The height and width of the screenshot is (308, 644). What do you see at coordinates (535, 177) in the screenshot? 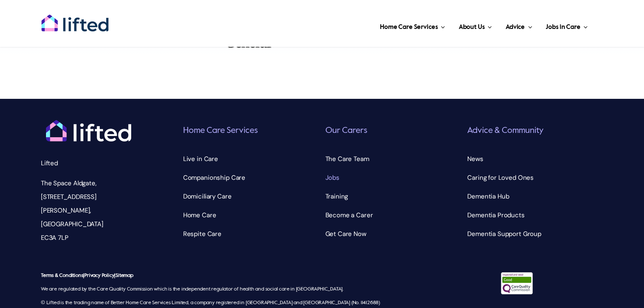
I see `a: Caring for Loved Ones` at bounding box center [535, 177].